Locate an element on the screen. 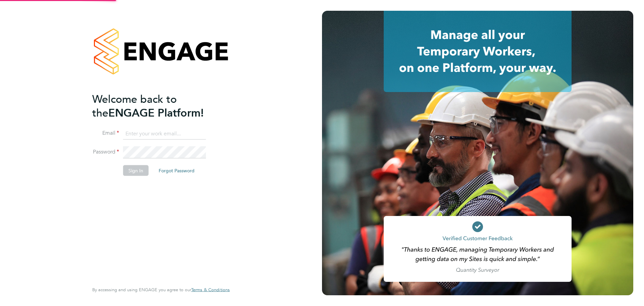 Image resolution: width=644 pixels, height=306 pixels. label: Password is located at coordinates (106, 152).